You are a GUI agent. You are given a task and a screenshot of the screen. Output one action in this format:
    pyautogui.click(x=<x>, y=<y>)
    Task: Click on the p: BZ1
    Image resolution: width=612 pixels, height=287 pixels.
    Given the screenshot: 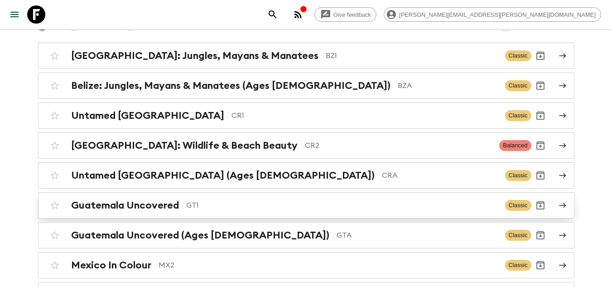 What is the action you would take?
    pyautogui.click(x=412, y=56)
    